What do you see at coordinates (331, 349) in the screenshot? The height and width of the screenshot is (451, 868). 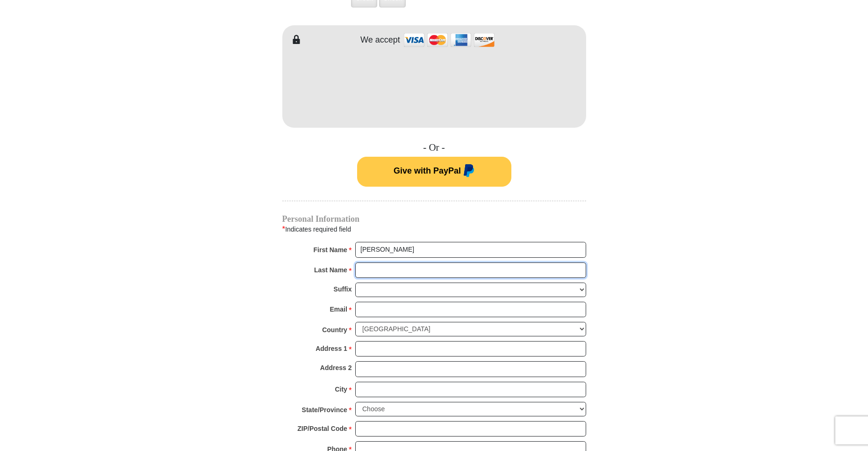 I see `strong: Address 1` at bounding box center [331, 349].